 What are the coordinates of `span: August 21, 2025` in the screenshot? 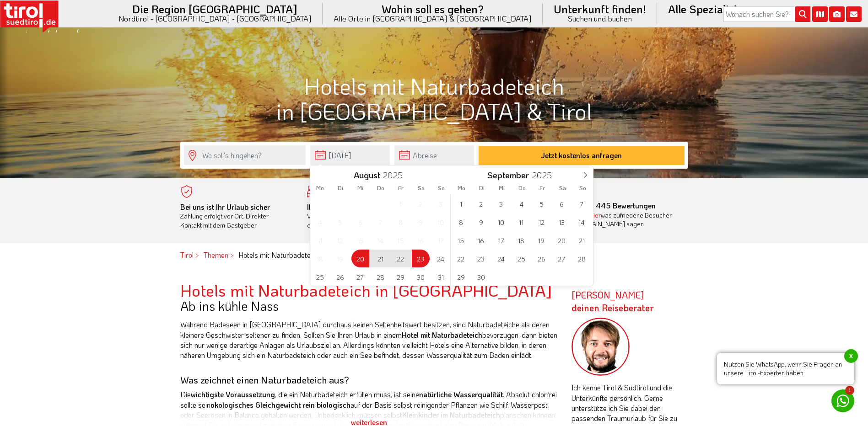 It's located at (380, 258).